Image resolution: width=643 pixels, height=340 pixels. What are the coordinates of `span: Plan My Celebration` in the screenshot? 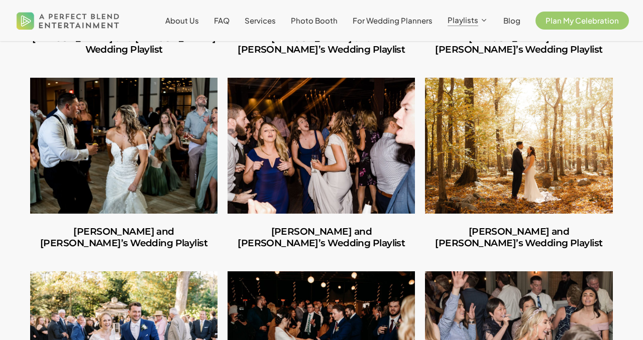 It's located at (582, 20).